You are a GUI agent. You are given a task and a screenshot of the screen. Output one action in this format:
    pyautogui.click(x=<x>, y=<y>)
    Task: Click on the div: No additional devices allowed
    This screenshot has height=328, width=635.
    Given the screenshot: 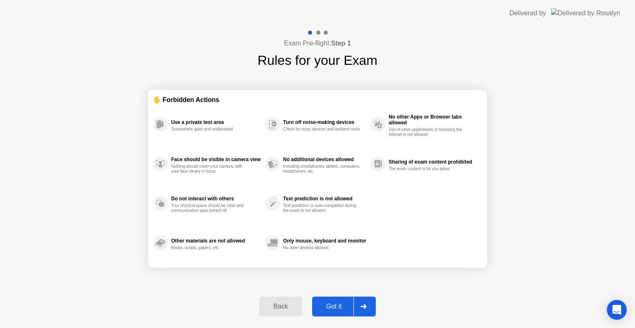 What is the action you would take?
    pyautogui.click(x=324, y=160)
    